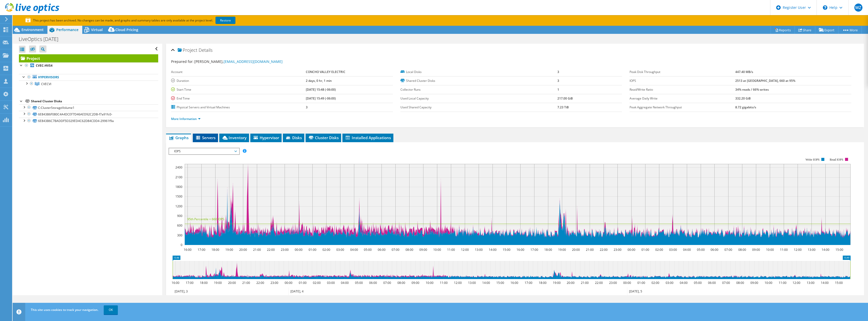 The height and width of the screenshot is (321, 868). Describe the element at coordinates (359, 282) in the screenshot. I see `text: 05:00` at that location.